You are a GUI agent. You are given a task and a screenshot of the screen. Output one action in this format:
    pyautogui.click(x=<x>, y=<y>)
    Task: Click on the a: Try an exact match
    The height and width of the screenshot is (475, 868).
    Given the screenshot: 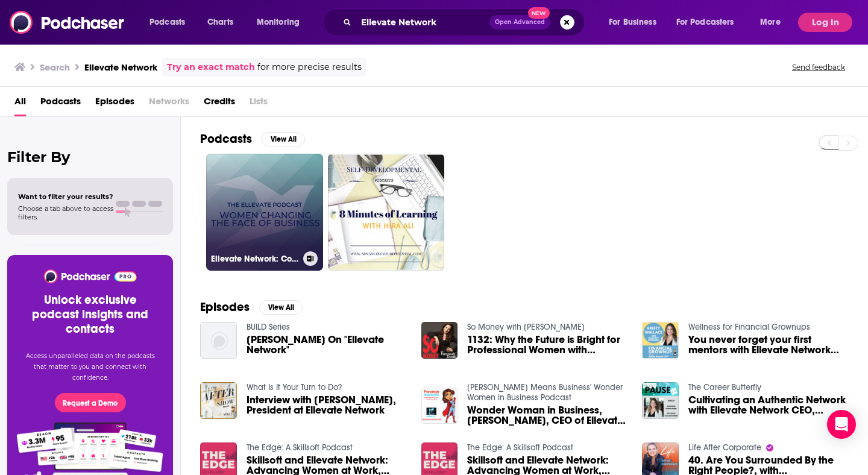 What is the action you would take?
    pyautogui.click(x=211, y=67)
    